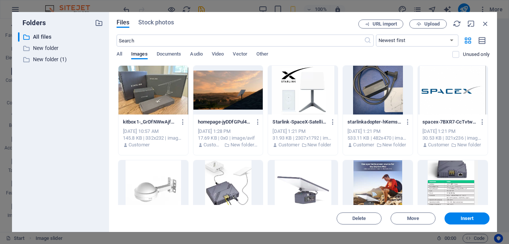 This screenshot has width=509, height=244. What do you see at coordinates (471, 24) in the screenshot?
I see `i: Minimize` at bounding box center [471, 24].